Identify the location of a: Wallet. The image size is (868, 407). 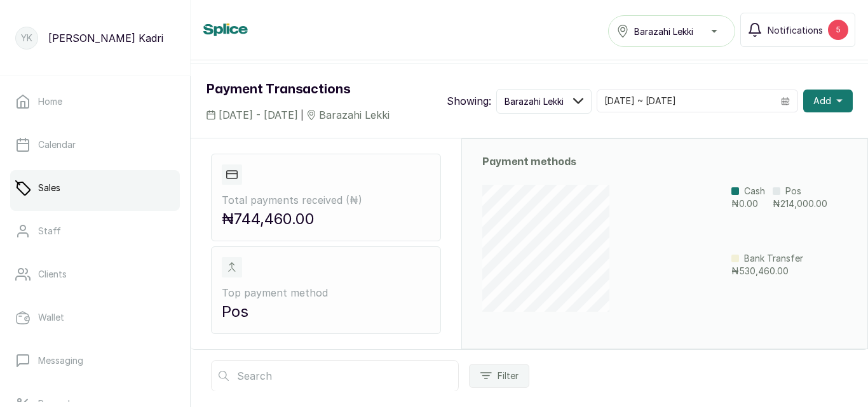
(95, 317).